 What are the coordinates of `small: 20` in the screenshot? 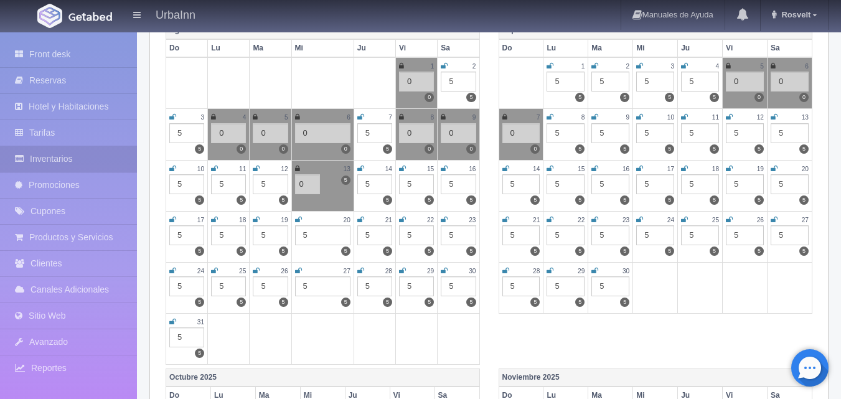 It's located at (347, 220).